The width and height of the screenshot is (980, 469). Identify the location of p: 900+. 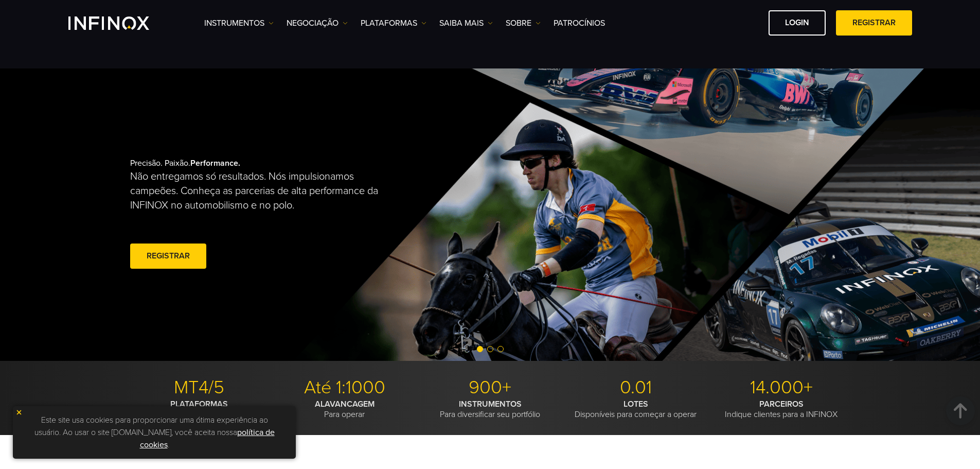
(490, 388).